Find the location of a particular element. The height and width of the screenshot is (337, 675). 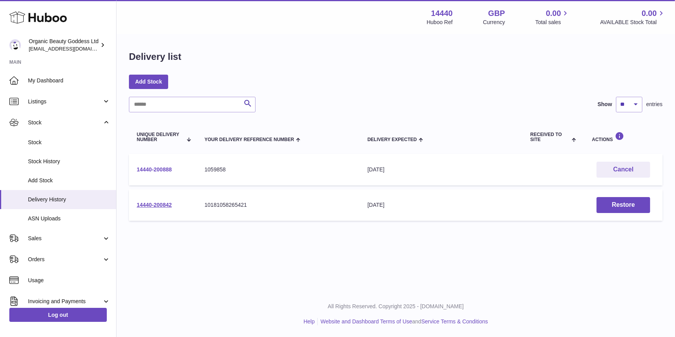

a: 0.00 Total sales is located at coordinates (552, 17).